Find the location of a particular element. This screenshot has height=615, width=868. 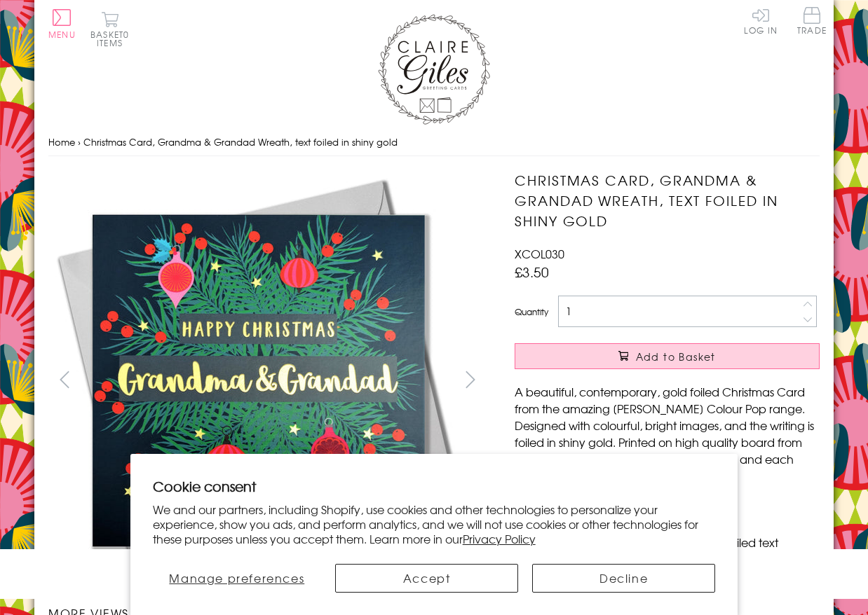

button: prev is located at coordinates (64, 379).